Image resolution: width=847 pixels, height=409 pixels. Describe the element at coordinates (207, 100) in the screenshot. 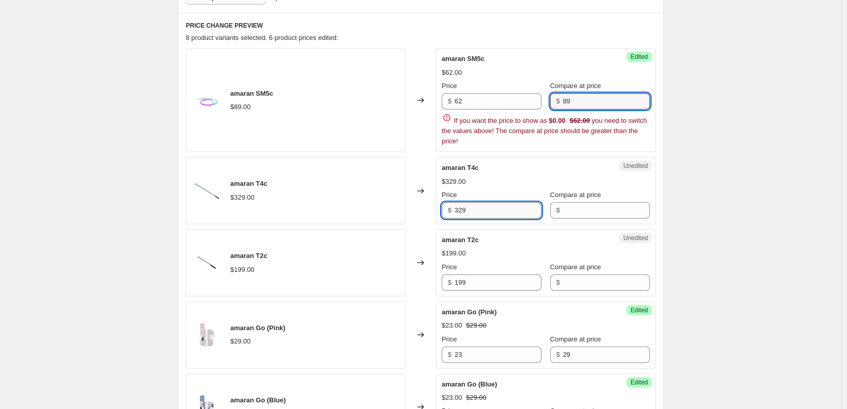

I see `img: amaranSM5c-6_80x.png` at that location.